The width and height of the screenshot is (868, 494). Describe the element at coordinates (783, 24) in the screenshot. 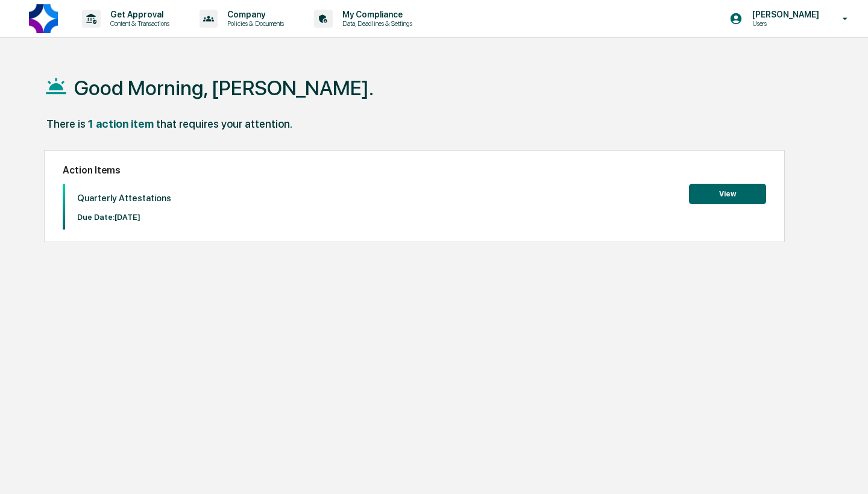

I see `p: Users` at that location.